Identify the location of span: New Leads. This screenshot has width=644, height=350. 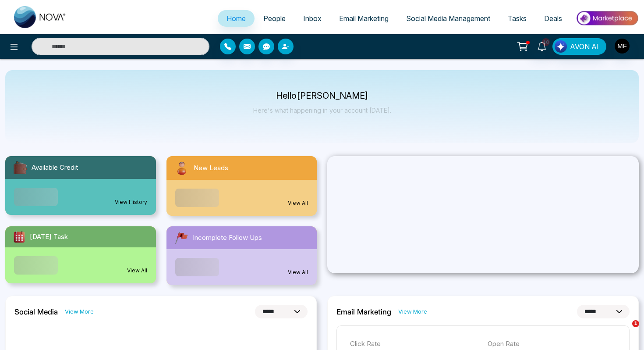
(211, 168).